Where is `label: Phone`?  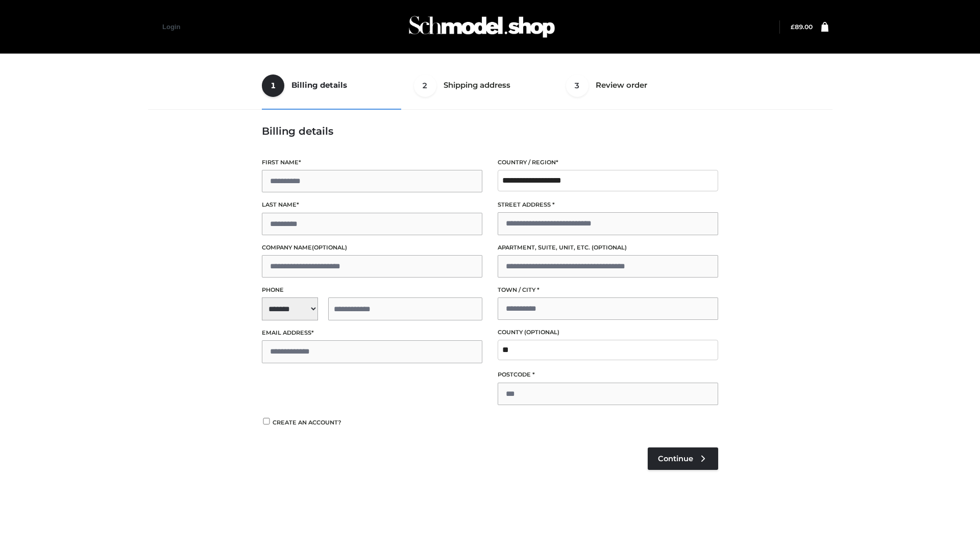 label: Phone is located at coordinates (373, 290).